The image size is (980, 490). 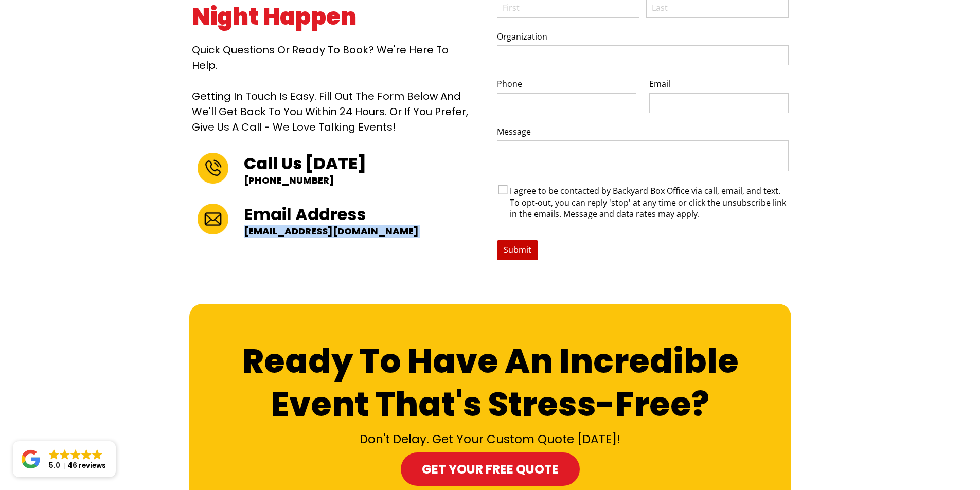 What do you see at coordinates (718, 82) in the screenshot?
I see `label: Email` at bounding box center [718, 82].